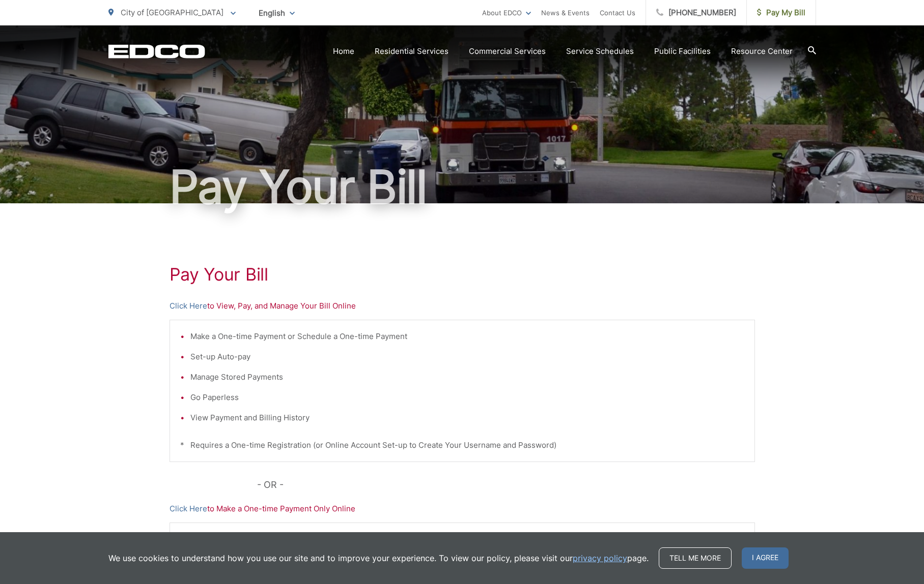 This screenshot has height=584, width=924. What do you see at coordinates (462, 307) in the screenshot?
I see `p: to View, Pay, and Manage Your Bill Online` at bounding box center [462, 307].